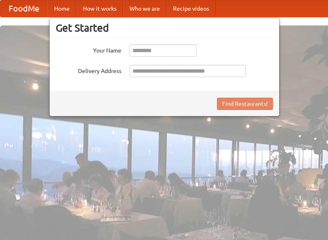 Image resolution: width=328 pixels, height=240 pixels. What do you see at coordinates (164, 28) in the screenshot?
I see `h3: Get Started` at bounding box center [164, 28].